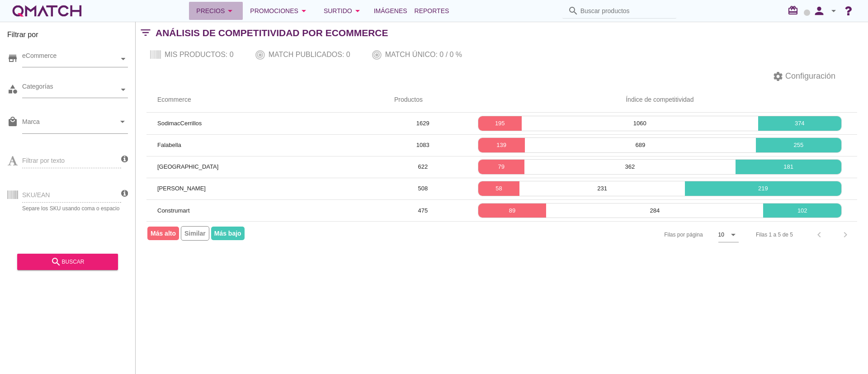  Describe the element at coordinates (432, 11) in the screenshot. I see `span: Reportes` at that location.